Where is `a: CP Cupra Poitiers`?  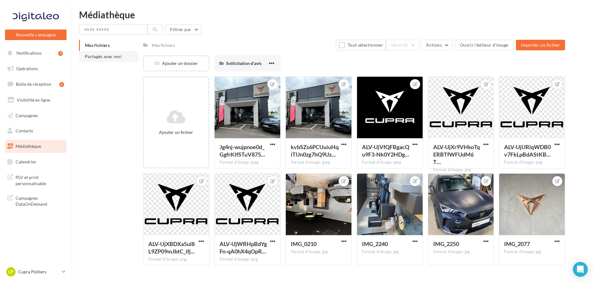 a: CP Cupra Poitiers is located at coordinates (36, 272).